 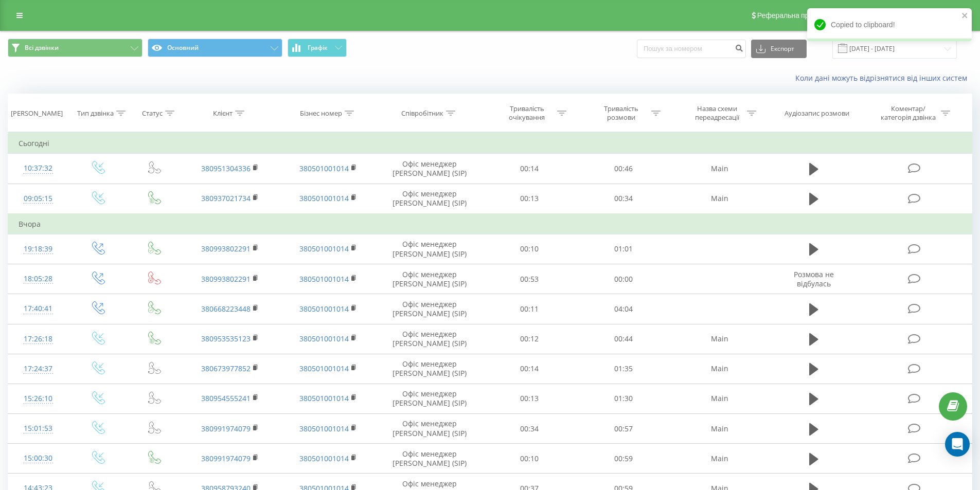 I want to click on button: Всі дзвінки, so click(x=75, y=48).